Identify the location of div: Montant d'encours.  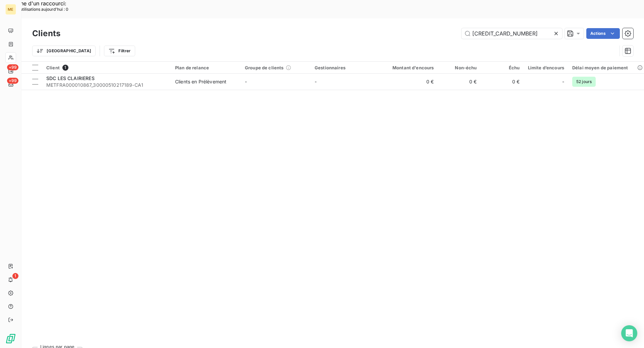
(410, 67).